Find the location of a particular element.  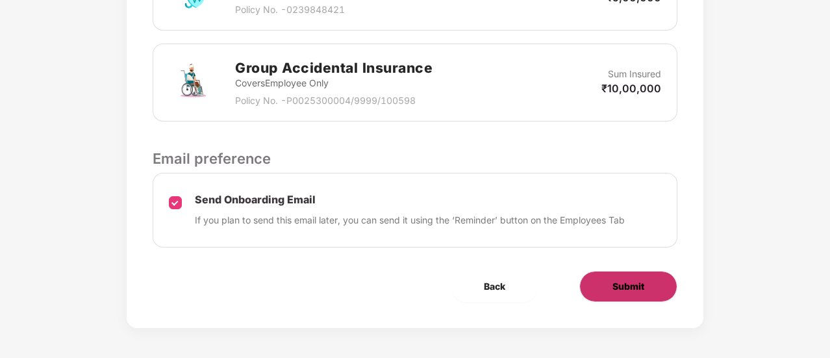

h2: Group Accidental Insurance is located at coordinates (334, 68).